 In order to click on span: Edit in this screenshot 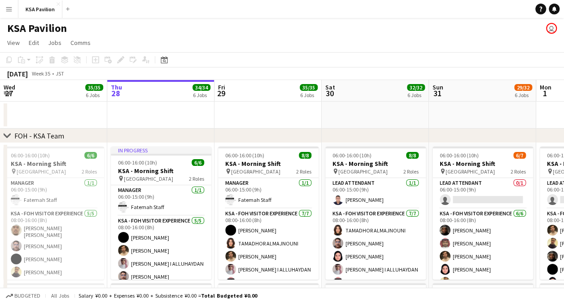, I will do `click(34, 43)`.